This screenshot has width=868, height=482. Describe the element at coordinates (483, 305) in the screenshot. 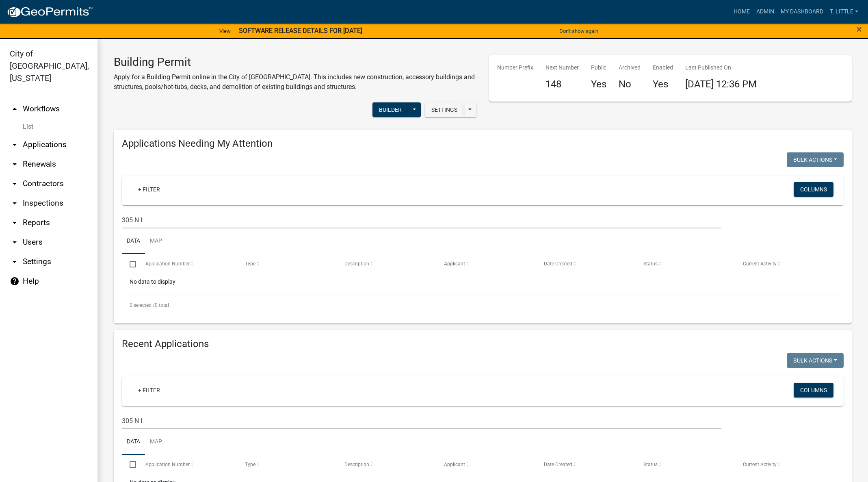

I see `div: 0 total` at that location.